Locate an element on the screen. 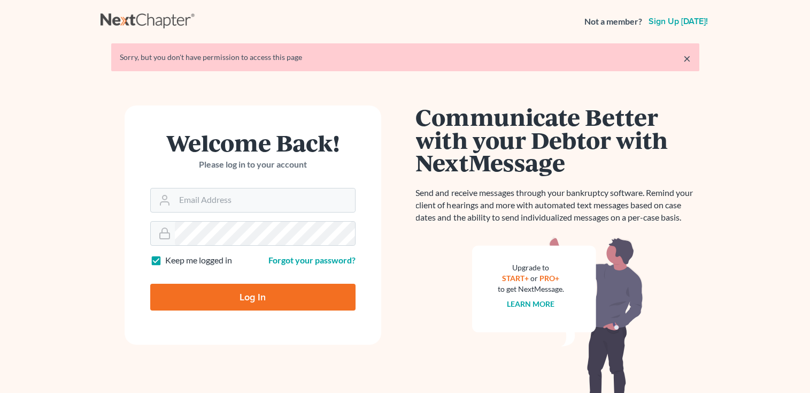 This screenshot has width=810, height=393. div: to get NextMessage. is located at coordinates (531, 289).